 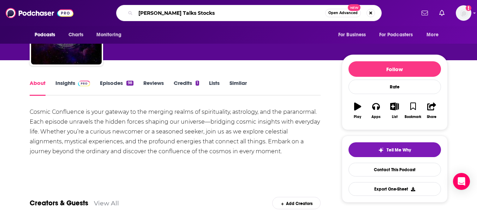 I want to click on div: Rate, so click(x=394, y=87).